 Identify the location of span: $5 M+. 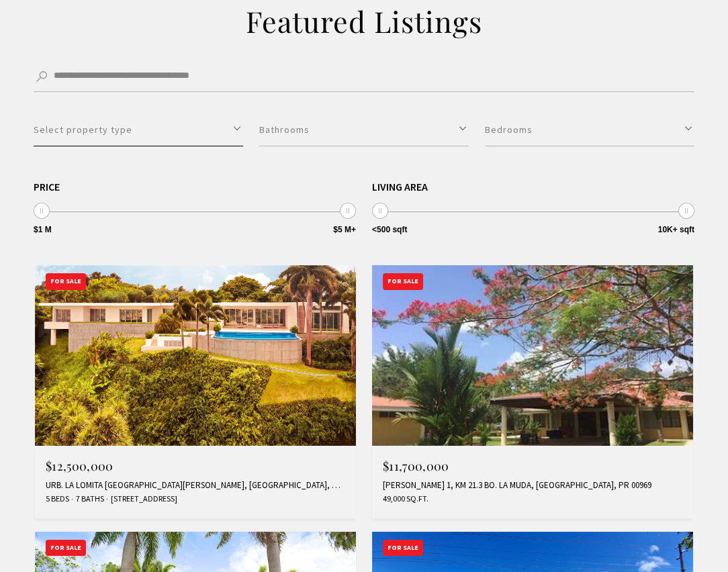
(345, 230).